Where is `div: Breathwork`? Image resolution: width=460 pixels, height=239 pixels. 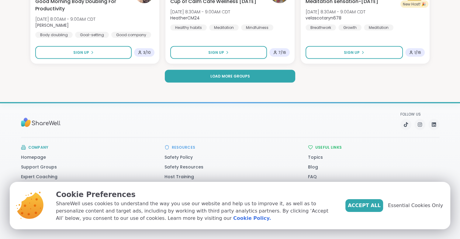
div: Breathwork is located at coordinates (321, 28).